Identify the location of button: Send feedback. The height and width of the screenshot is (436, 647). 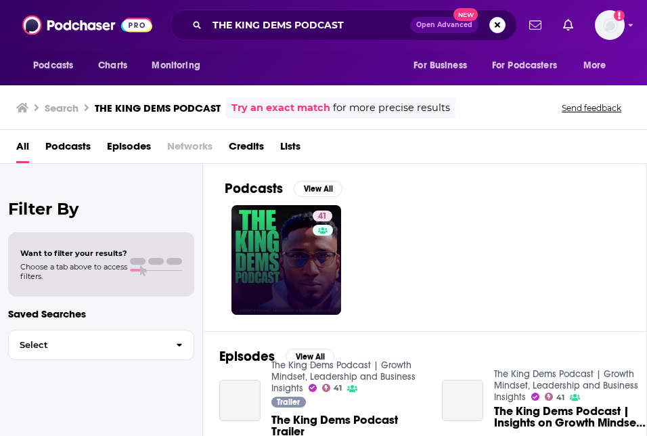
(592, 108).